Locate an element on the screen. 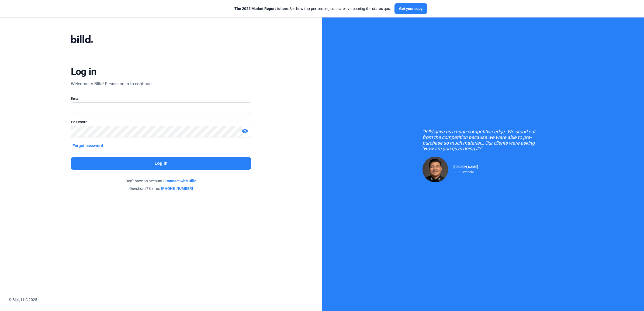  a: Connect with Billd is located at coordinates (181, 181).